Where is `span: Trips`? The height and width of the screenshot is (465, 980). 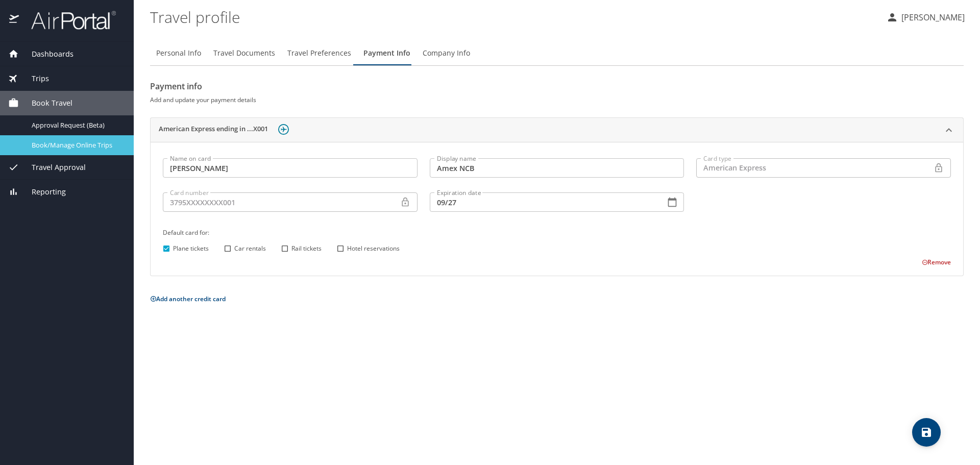 span: Trips is located at coordinates (33, 78).